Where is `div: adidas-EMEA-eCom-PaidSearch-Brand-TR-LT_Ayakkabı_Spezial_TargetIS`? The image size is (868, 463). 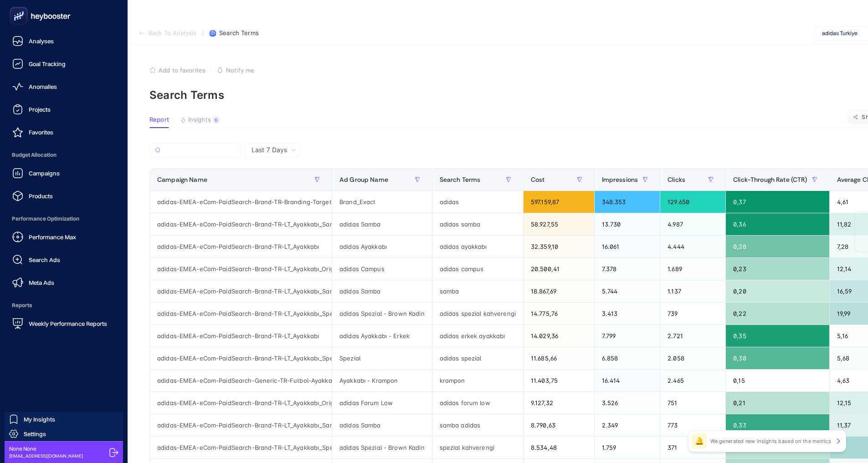
div: adidas-EMEA-eCom-PaidSearch-Brand-TR-LT_Ayakkabı_Spezial_TargetIS is located at coordinates (241, 358).